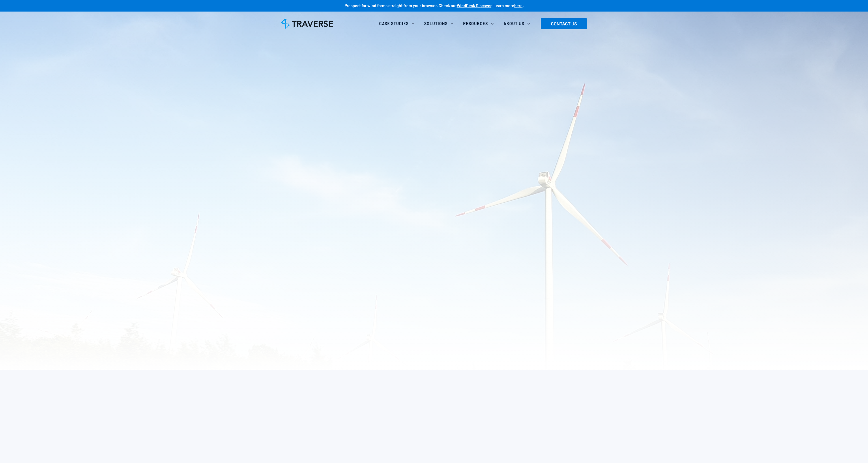 This screenshot has width=868, height=463. Describe the element at coordinates (474, 5) in the screenshot. I see `strong: WindDesk Discover` at that location.